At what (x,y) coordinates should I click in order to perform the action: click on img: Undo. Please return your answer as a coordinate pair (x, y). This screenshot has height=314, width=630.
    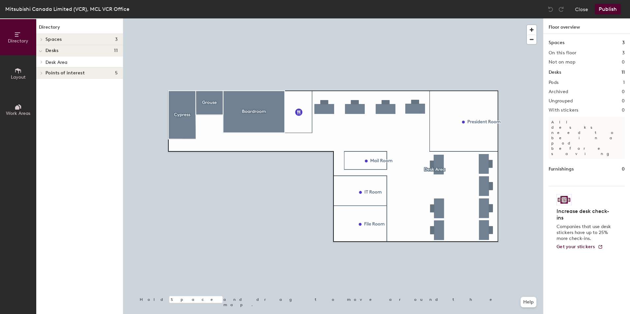
    Looking at the image, I should click on (551, 9).